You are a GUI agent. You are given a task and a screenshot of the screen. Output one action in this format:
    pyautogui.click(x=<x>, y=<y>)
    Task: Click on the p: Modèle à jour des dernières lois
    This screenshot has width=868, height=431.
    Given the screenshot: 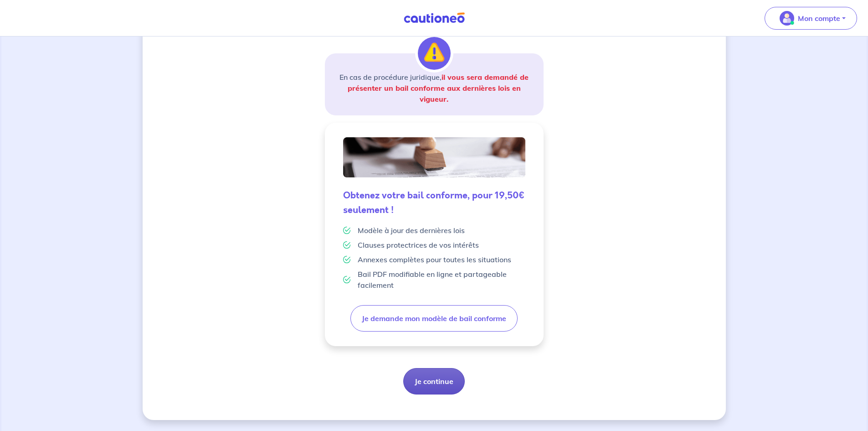 What is the action you would take?
    pyautogui.click(x=411, y=230)
    